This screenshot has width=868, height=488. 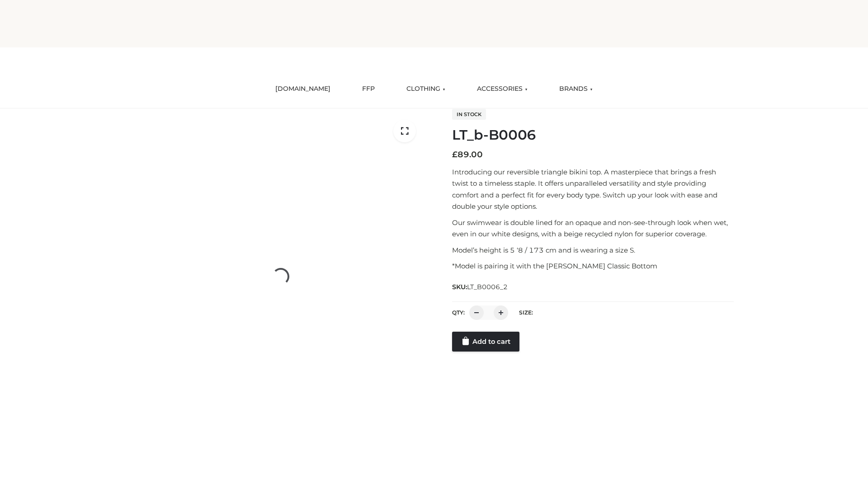 I want to click on p: Model’s height is 5 ‘8 / 173 cm and is wearing a size S., so click(x=593, y=250).